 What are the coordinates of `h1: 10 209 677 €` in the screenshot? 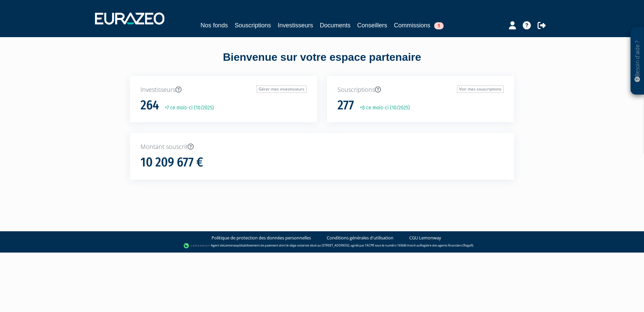 It's located at (171, 162).